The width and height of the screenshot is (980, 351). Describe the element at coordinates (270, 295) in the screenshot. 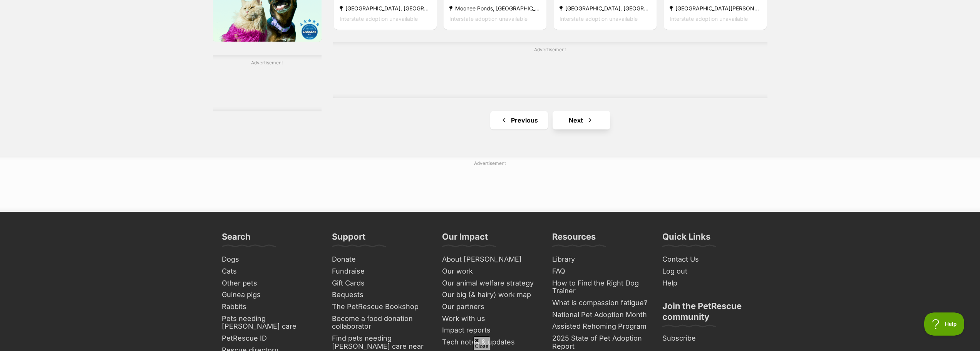

I see `a: Guinea pigs` at that location.